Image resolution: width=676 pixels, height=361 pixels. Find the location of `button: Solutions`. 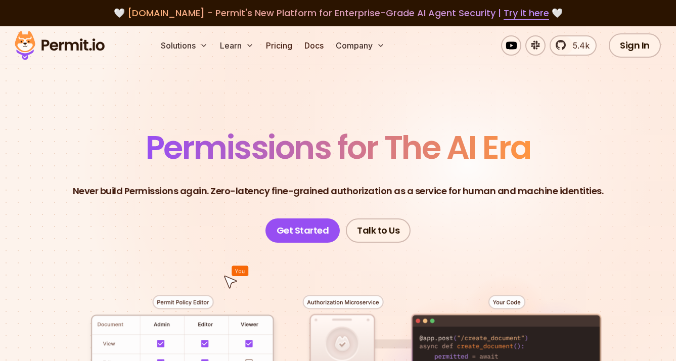

button: Solutions is located at coordinates (184, 45).